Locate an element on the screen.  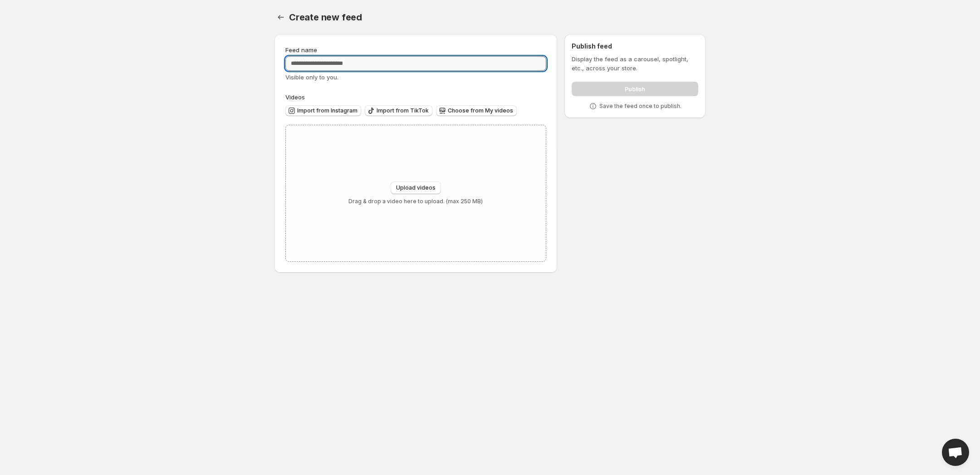
span: Import from Instagram is located at coordinates (327, 111).